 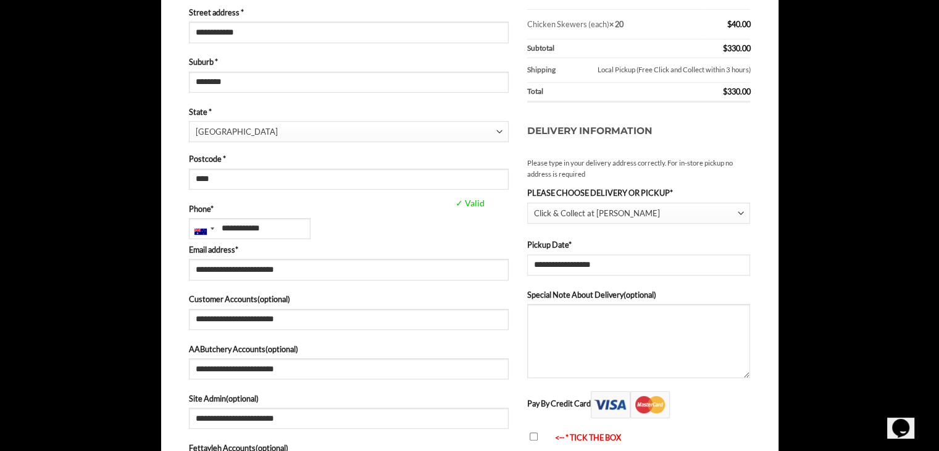 I want to click on label: Postcode, so click(x=349, y=159).